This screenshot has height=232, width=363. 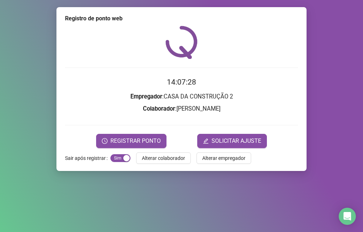 What do you see at coordinates (146, 96) in the screenshot?
I see `strong: Empregador` at bounding box center [146, 96].